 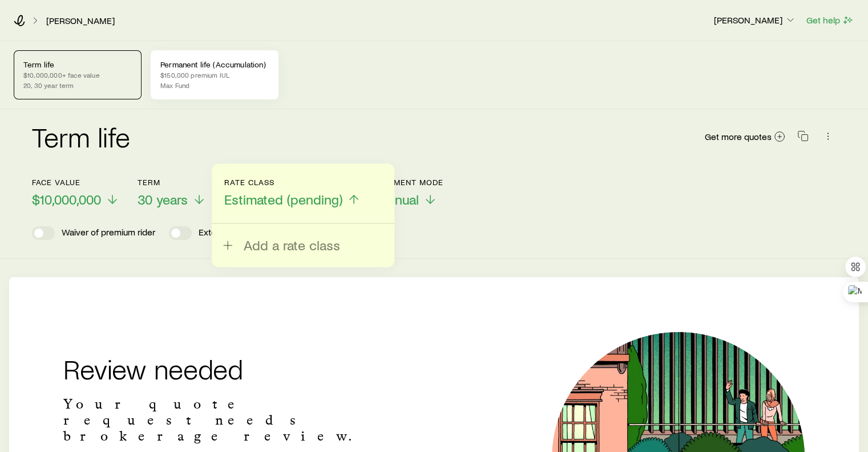 What do you see at coordinates (215, 85) in the screenshot?
I see `p: Max Fund` at bounding box center [215, 85].